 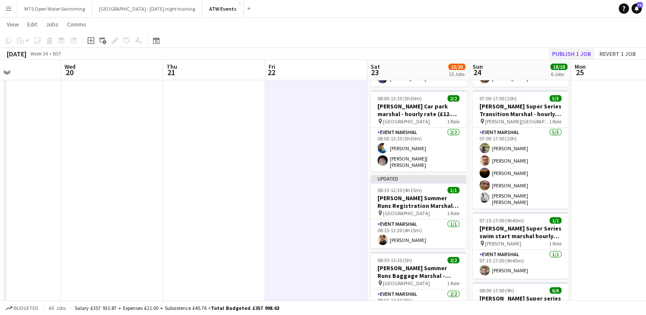 I want to click on div: 6 Jobs, so click(x=558, y=74).